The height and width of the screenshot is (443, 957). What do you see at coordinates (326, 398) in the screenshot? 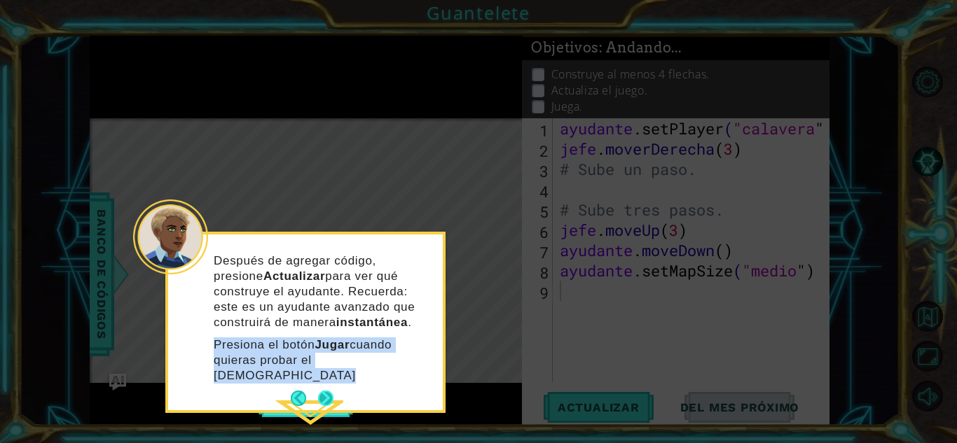
I see `button: Próximo` at bounding box center [326, 398].